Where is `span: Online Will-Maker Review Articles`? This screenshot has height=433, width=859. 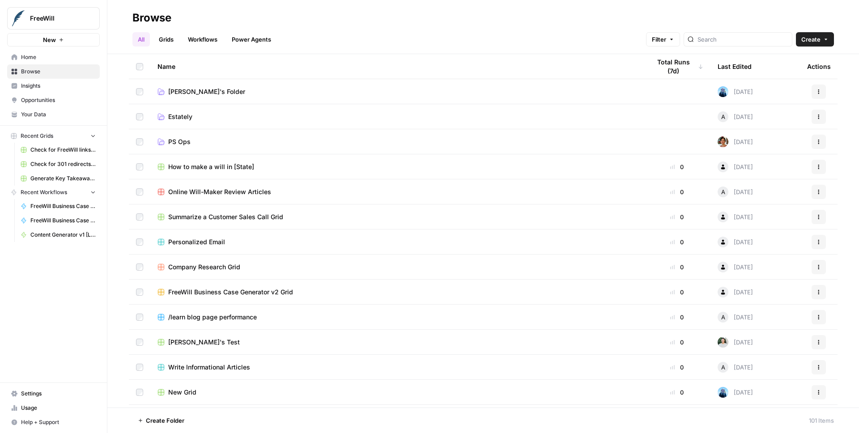 span: Online Will-Maker Review Articles is located at coordinates (220, 192).